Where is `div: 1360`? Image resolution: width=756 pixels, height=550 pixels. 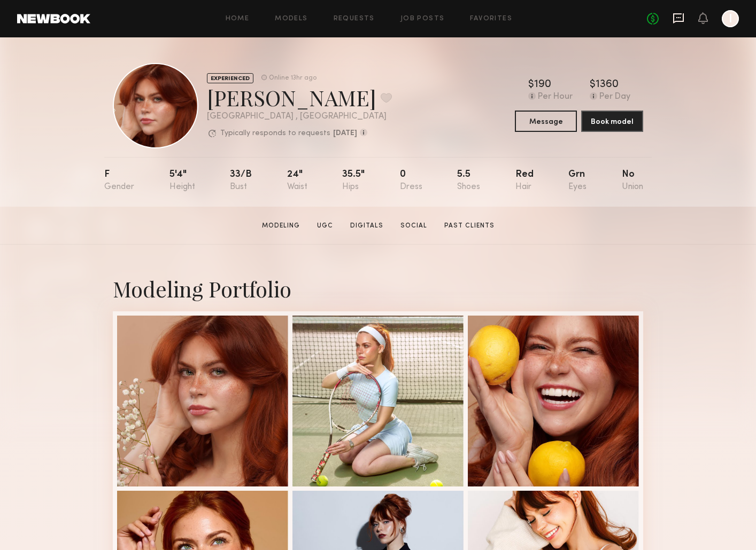 div: 1360 is located at coordinates (607, 85).